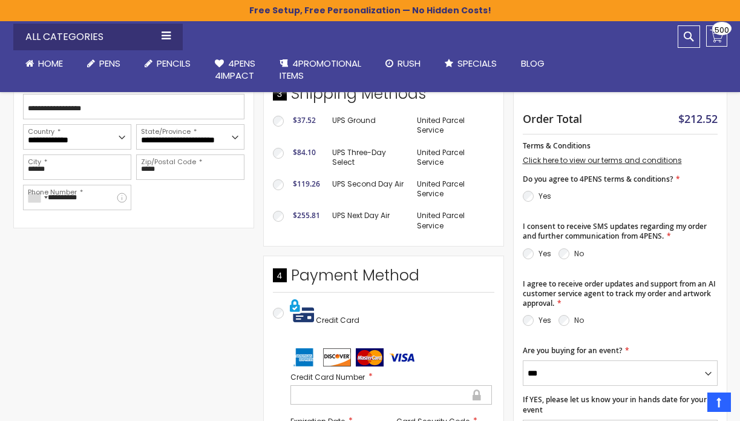 This screenshot has width=740, height=421. I want to click on div: Payment Method, so click(384, 278).